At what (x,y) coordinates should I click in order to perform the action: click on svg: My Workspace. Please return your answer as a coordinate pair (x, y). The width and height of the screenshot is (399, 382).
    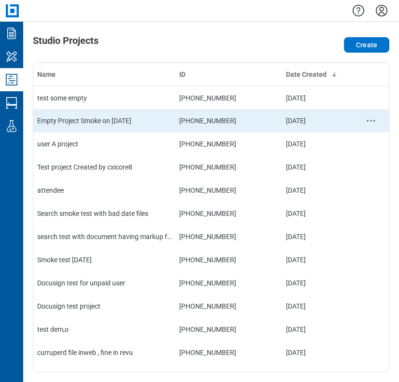
    Looking at the image, I should click on (12, 56).